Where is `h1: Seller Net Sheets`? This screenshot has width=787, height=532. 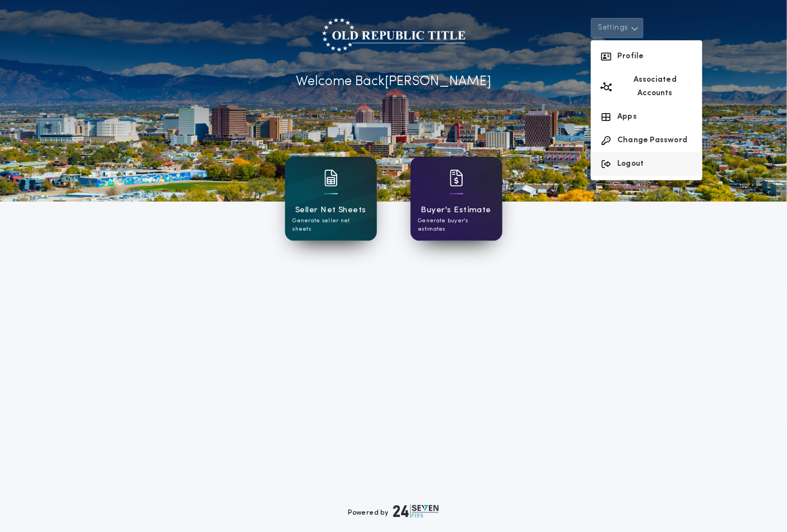 h1: Seller Net Sheets is located at coordinates (331, 210).